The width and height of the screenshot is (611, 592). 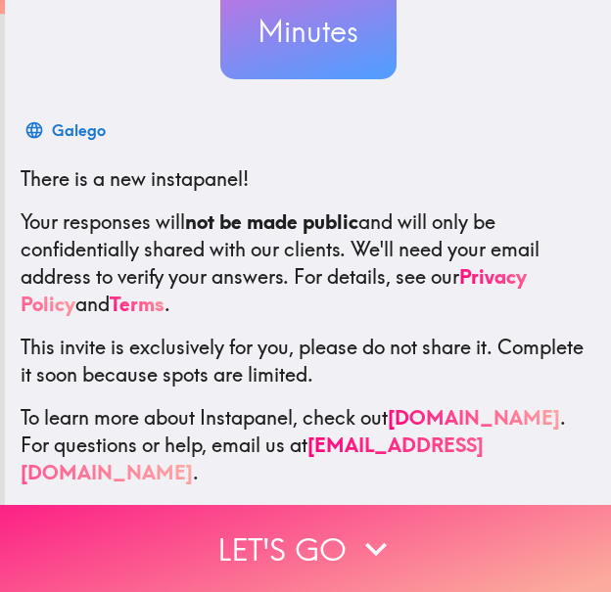 What do you see at coordinates (307, 445) in the screenshot?
I see `p: To learn more about Instapanel, check out . For questions or help, email us at .` at bounding box center [307, 445].